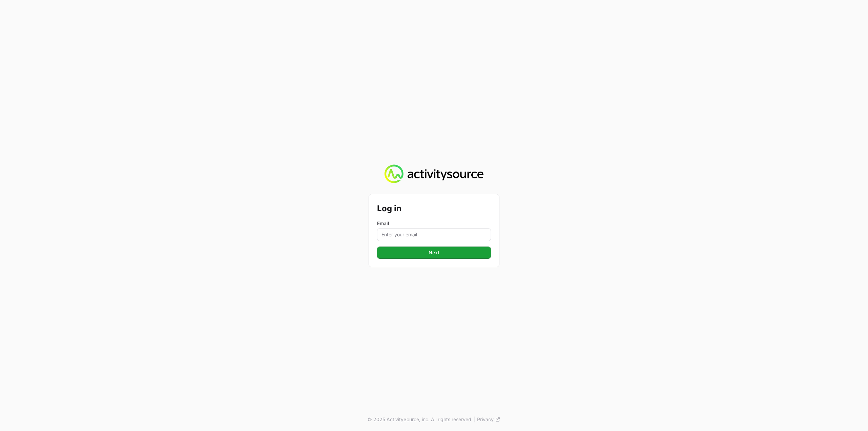 Image resolution: width=868 pixels, height=431 pixels. I want to click on p: © 2025 ActivitySource, inc. All rights reserved., so click(420, 419).